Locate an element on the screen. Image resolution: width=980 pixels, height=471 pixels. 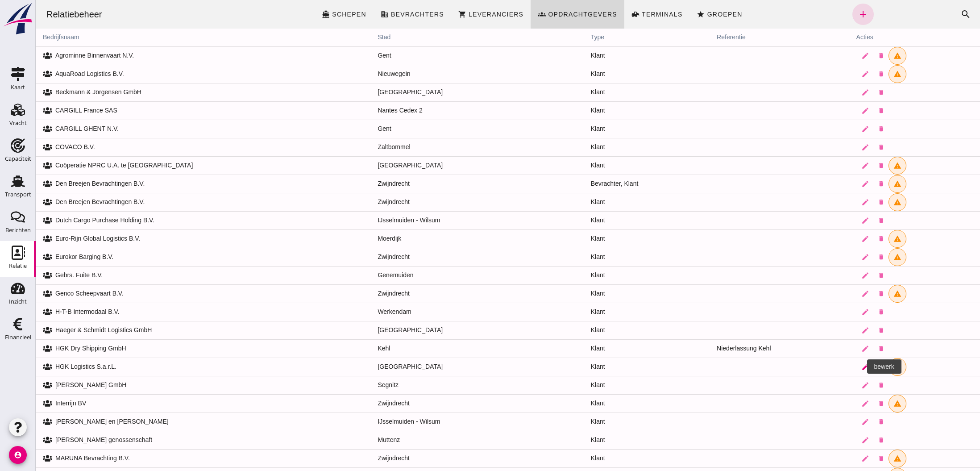
i: groups is located at coordinates (506, 14).